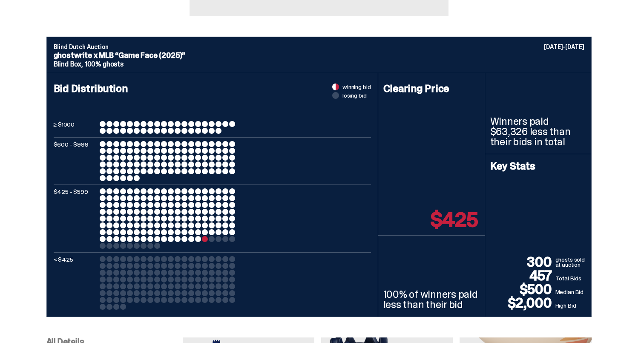 The width and height of the screenshot is (644, 343). I want to click on p: < $425, so click(75, 283).